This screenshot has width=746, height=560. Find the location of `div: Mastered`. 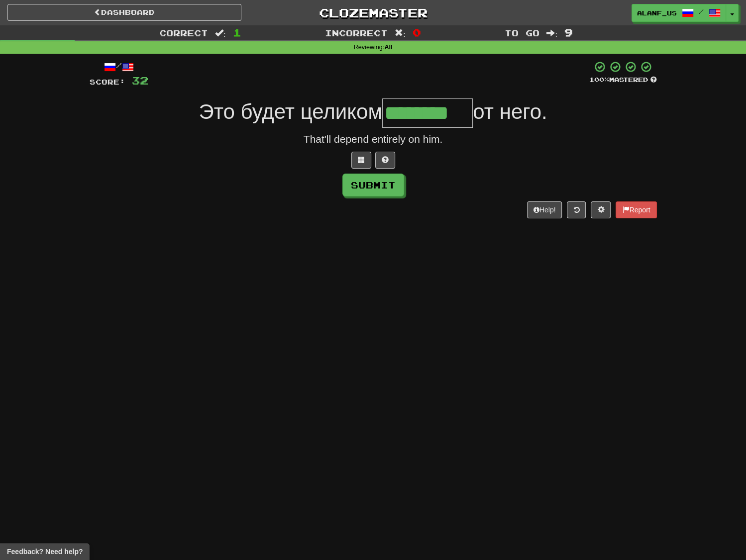

div: Mastered is located at coordinates (623, 80).